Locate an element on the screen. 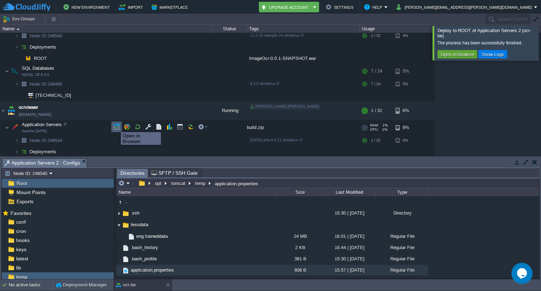 This screenshot has width=541, height=291. span: SQL Databases is located at coordinates (38, 68).